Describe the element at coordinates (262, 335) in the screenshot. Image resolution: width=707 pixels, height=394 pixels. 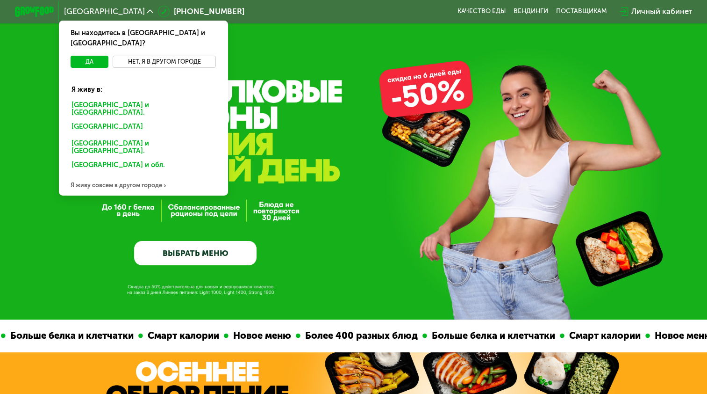
I see `div: Новое меню` at that location.